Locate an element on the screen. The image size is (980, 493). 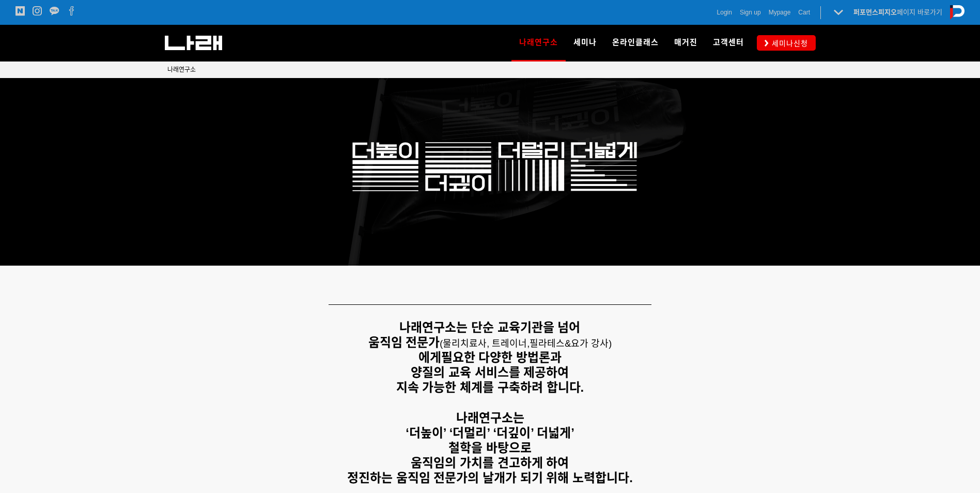
a: 고객센터 is located at coordinates (728, 43).